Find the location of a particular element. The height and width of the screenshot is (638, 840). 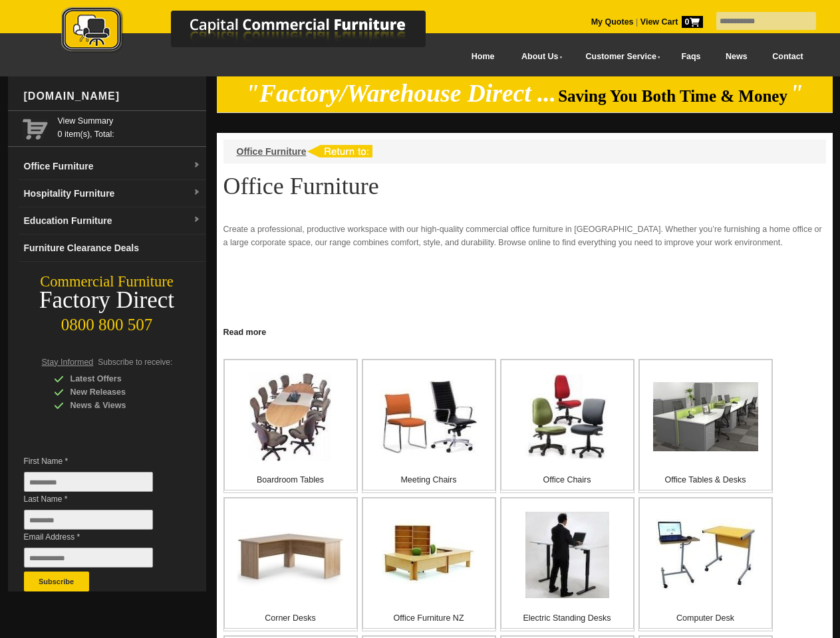

span: Saving You Both Time & Money is located at coordinates (672, 95).